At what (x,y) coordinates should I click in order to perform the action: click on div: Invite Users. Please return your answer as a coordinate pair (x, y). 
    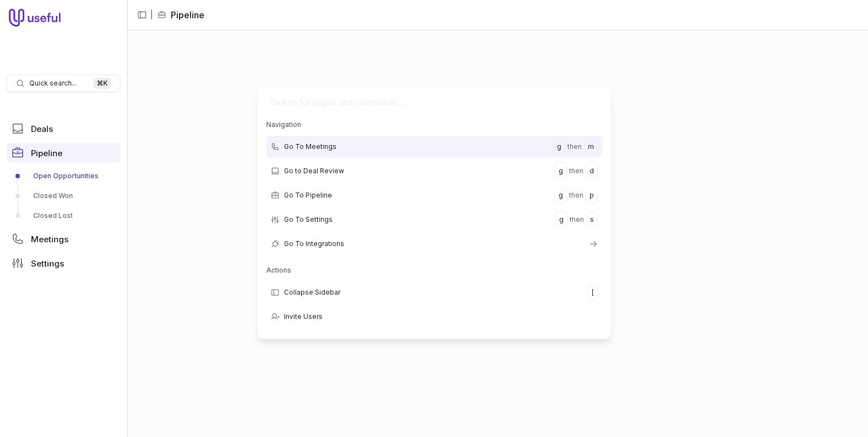
    Looking at the image, I should click on (434, 317).